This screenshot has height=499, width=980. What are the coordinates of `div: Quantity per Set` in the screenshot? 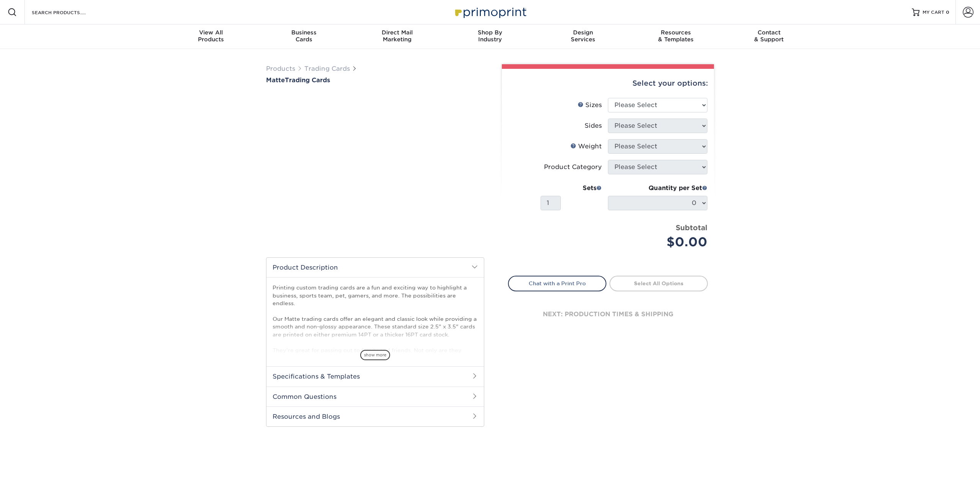 It's located at (657, 188).